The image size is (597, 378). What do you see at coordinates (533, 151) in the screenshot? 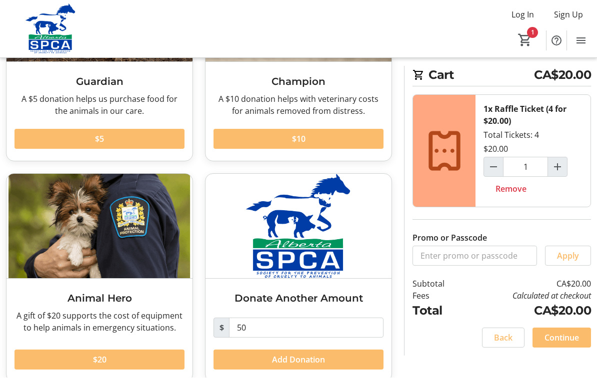
I see `div: Total Tickets: 4` at bounding box center [533, 151].